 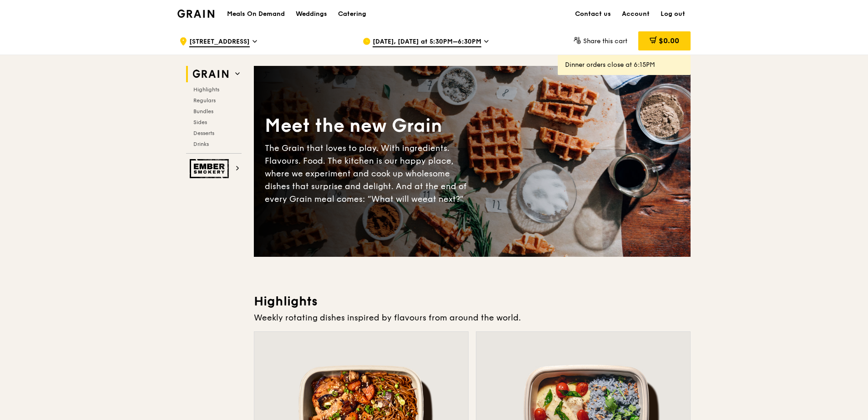 What do you see at coordinates (369, 174) in the screenshot?
I see `div: The Grain that loves to play. With ingredients. Flavours. Food. The kitchen is our happy place, w...` at bounding box center [369, 174].